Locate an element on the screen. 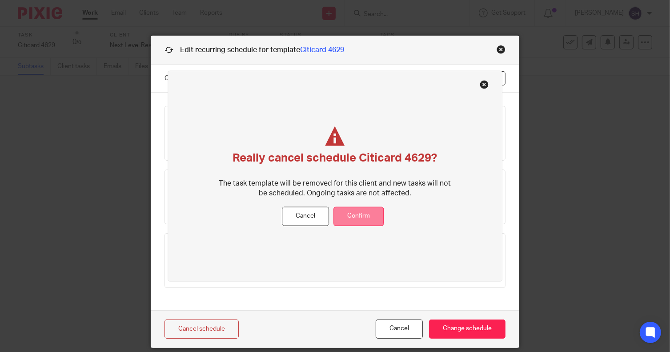 This screenshot has height=352, width=670. span: Change this task recurring for is located at coordinates (254, 78).